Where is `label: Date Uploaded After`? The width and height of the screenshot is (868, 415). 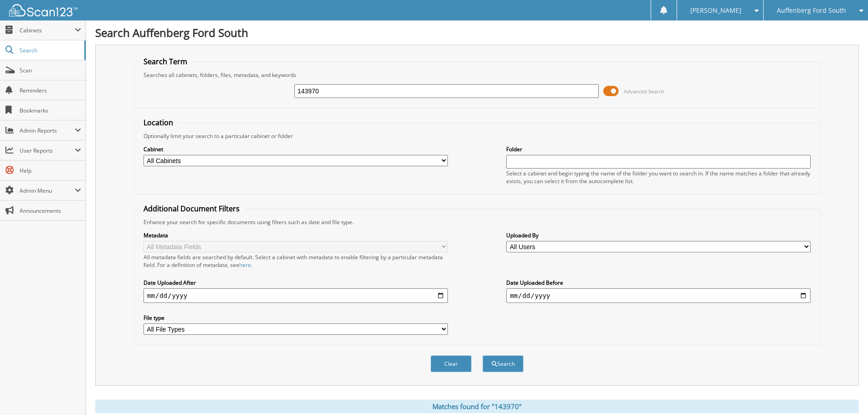
label: Date Uploaded After is located at coordinates (295, 282).